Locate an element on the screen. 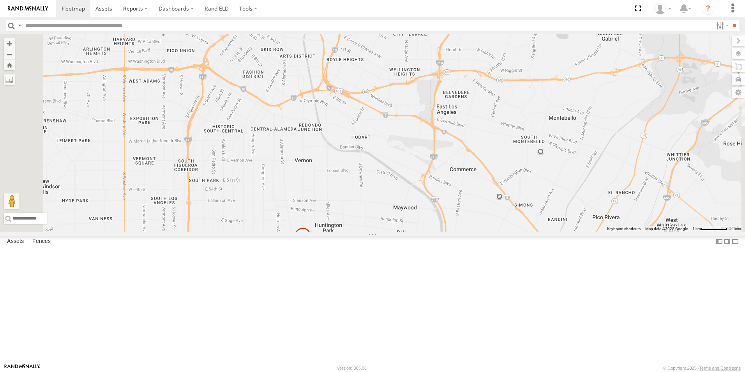 The image size is (745, 372). label: Fences is located at coordinates (41, 241).